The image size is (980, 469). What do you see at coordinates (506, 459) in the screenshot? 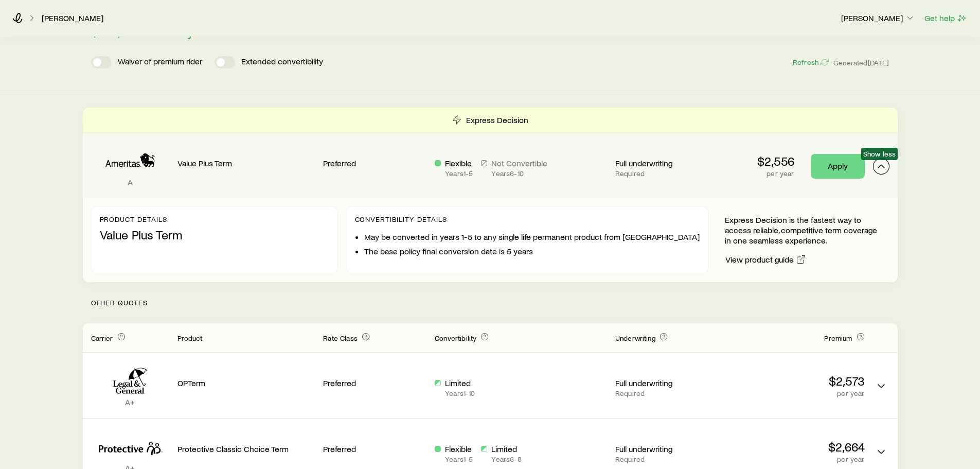
I see `p: Years 6 - 8` at bounding box center [506, 459].